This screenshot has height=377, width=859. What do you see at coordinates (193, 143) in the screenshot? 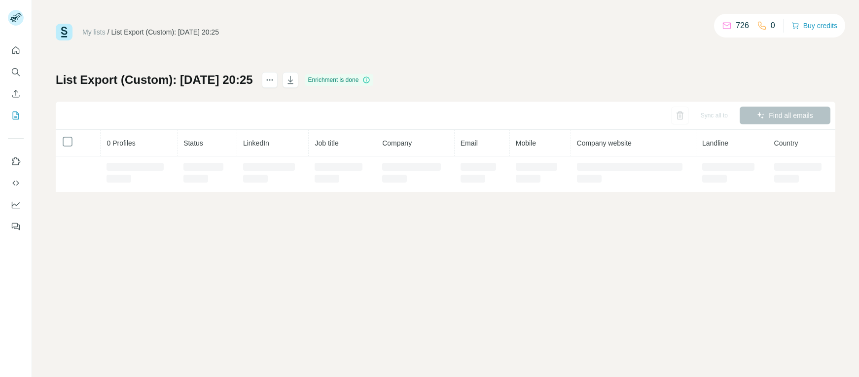
I see `span: Status` at bounding box center [193, 143].